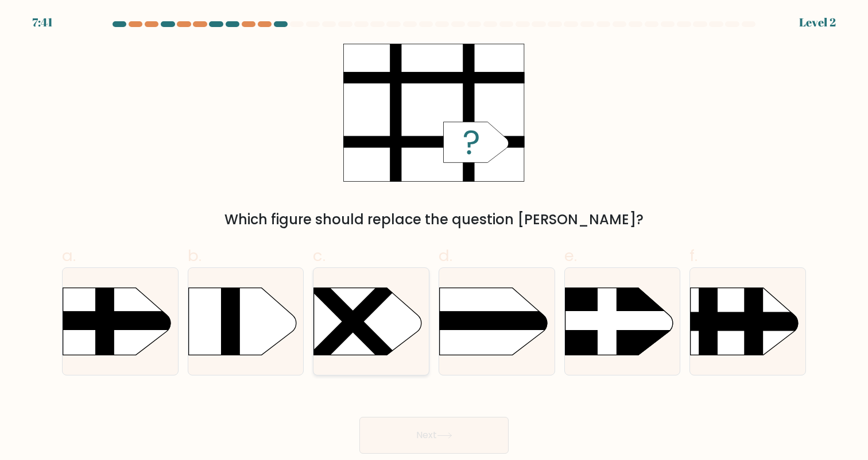 This screenshot has width=868, height=460. What do you see at coordinates (446, 255) in the screenshot?
I see `span: d.` at bounding box center [446, 255].